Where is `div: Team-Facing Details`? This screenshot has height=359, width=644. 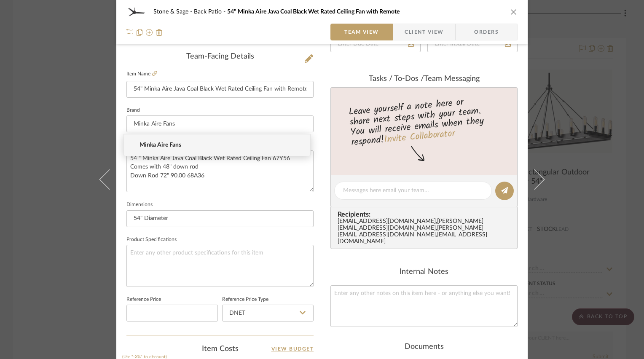 div: Team-Facing Details is located at coordinates (220, 57).